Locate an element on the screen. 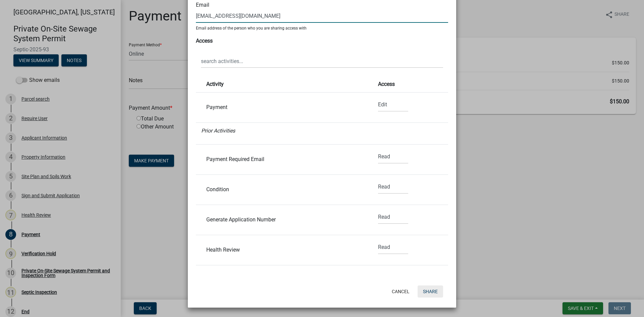  div: Condition is located at coordinates (282, 190).